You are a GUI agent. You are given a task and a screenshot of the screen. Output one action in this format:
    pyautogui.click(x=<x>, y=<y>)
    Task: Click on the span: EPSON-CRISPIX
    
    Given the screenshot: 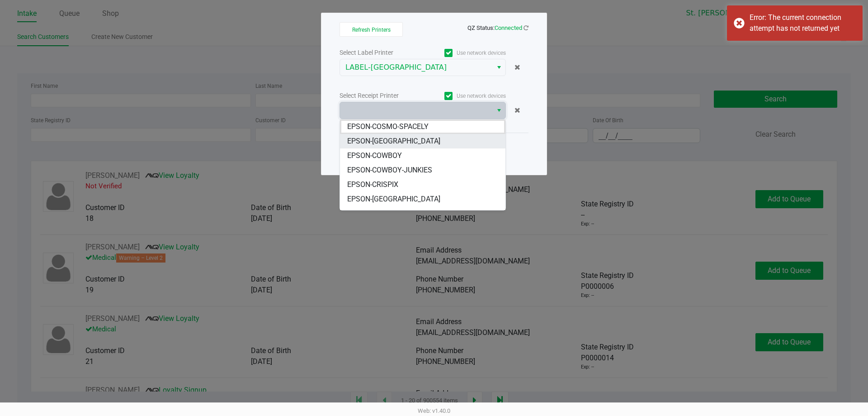 What is the action you would take?
    pyautogui.click(x=373, y=185)
    